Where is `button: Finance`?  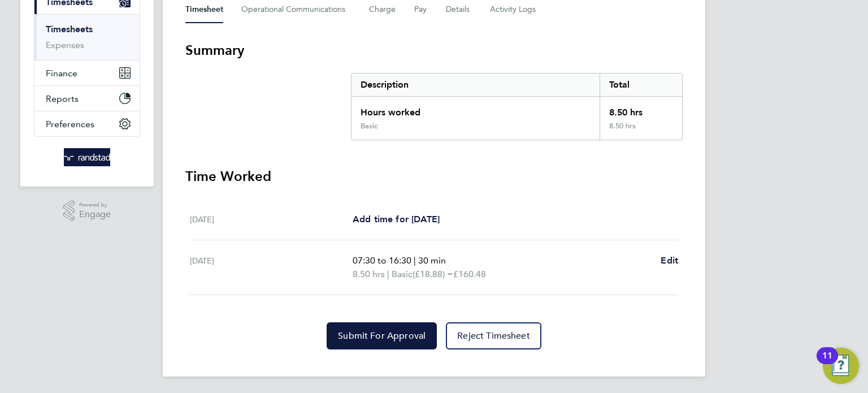 button: Finance is located at coordinates (87, 73).